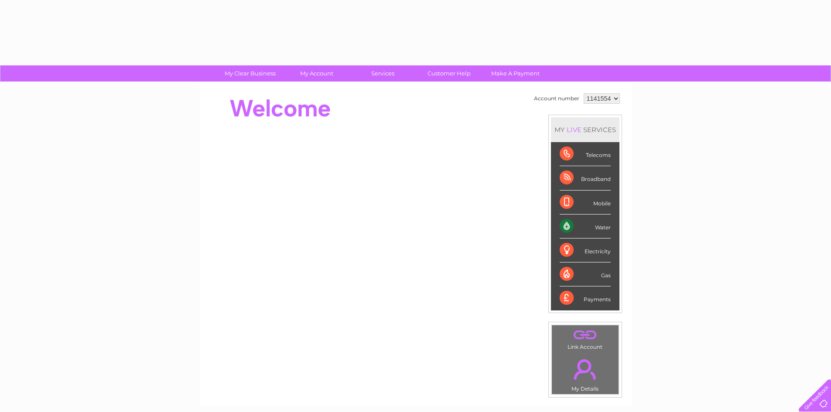  I want to click on div: Mobile, so click(585, 202).